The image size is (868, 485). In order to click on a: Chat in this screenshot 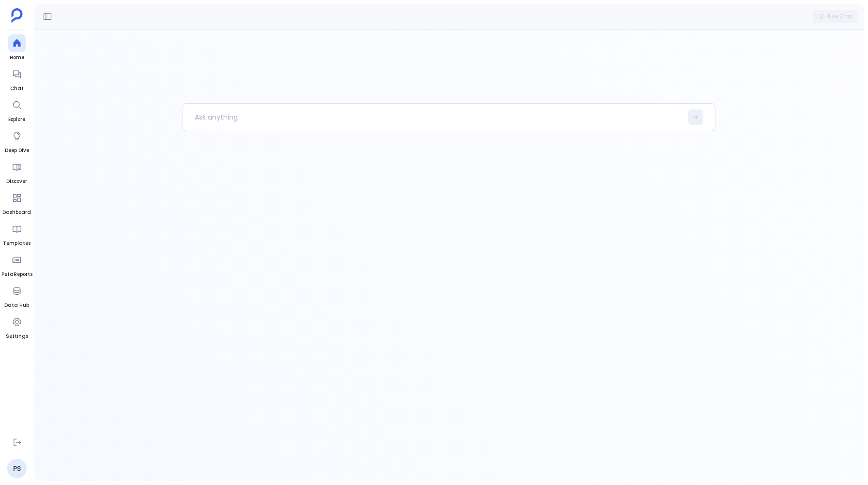, I will do `click(17, 79)`.